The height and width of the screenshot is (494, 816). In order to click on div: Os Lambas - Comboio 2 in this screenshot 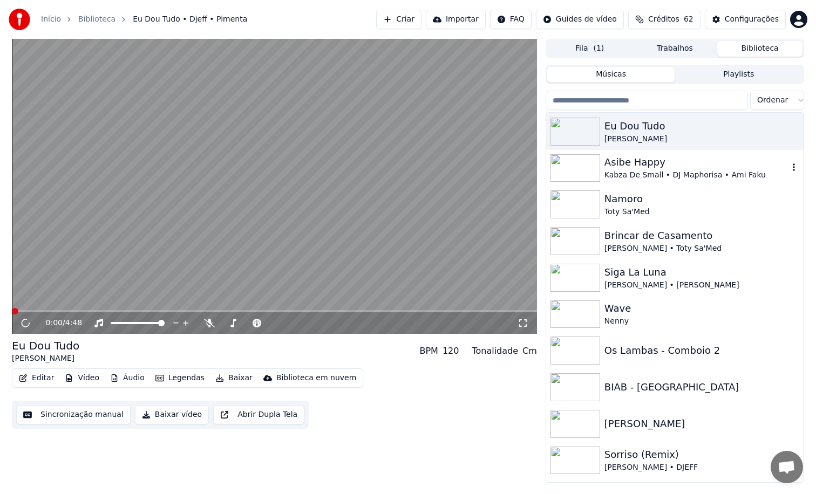, I will do `click(701, 351)`.